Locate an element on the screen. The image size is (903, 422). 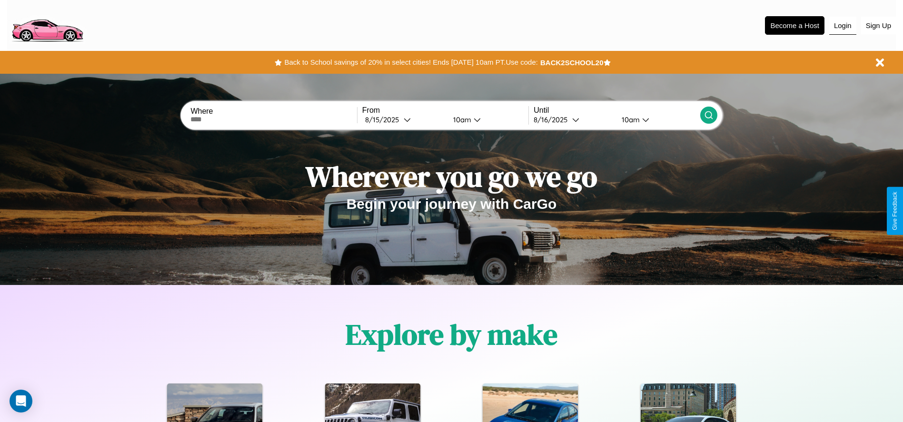
div: Open Intercom Messenger is located at coordinates (21, 401).